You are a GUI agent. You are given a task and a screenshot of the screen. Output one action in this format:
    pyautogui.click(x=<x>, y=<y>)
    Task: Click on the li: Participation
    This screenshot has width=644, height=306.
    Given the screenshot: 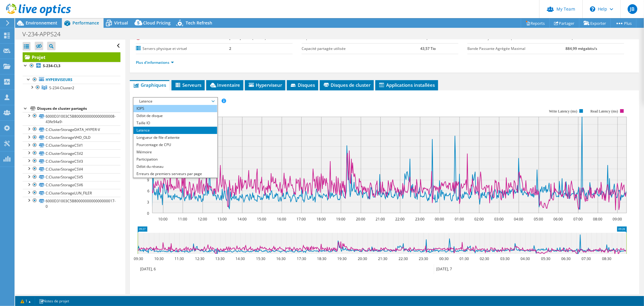 What is the action you would take?
    pyautogui.click(x=175, y=159)
    